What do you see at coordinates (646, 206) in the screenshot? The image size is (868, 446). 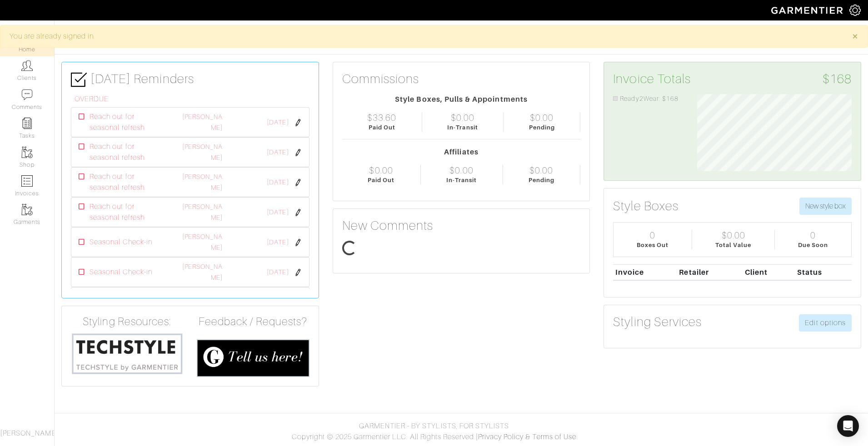 I see `h3: Style Boxes` at bounding box center [646, 206].